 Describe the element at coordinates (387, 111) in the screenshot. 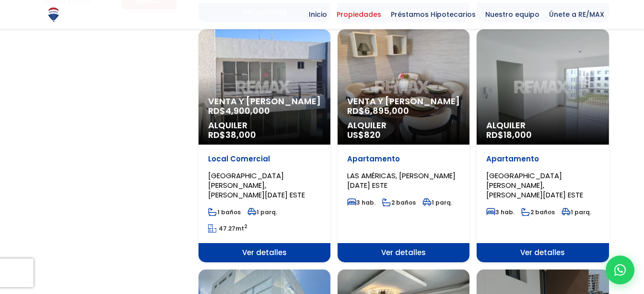

I see `span: 6,895,000` at that location.